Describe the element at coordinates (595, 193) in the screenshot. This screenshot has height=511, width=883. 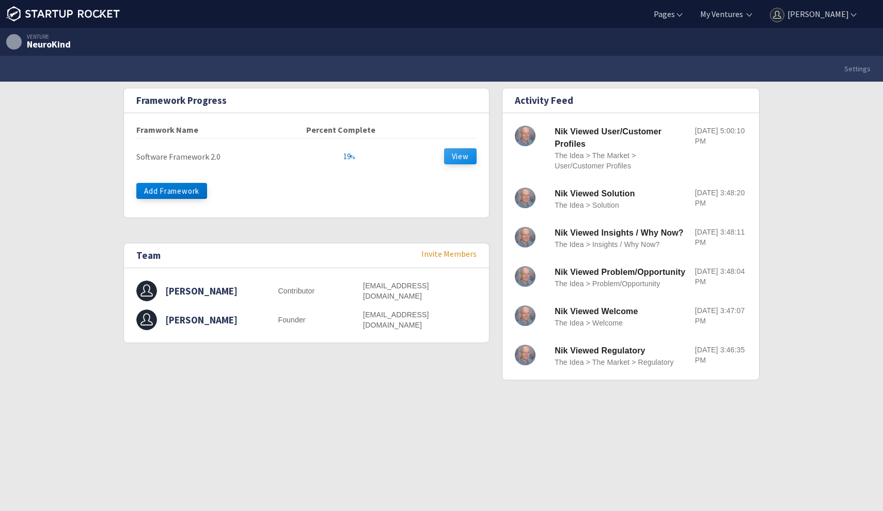
I see `strong: Nik Viewed Solution` at that location.